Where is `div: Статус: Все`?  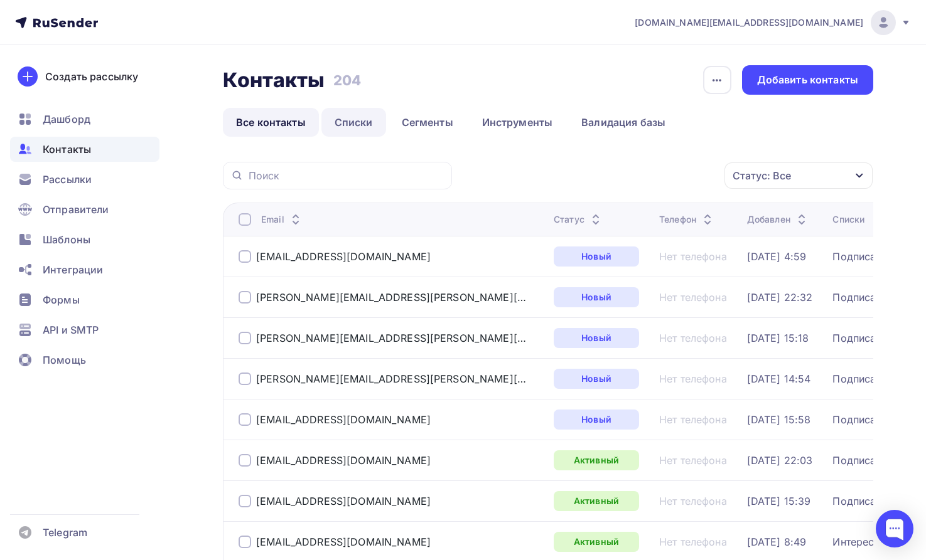 div: Статус: Все is located at coordinates (762, 176).